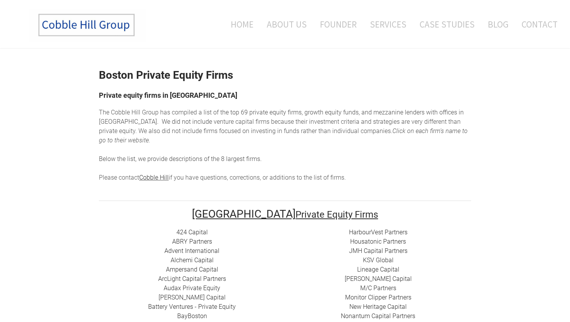 This screenshot has height=322, width=570. I want to click on a: Case Studies, so click(447, 24).